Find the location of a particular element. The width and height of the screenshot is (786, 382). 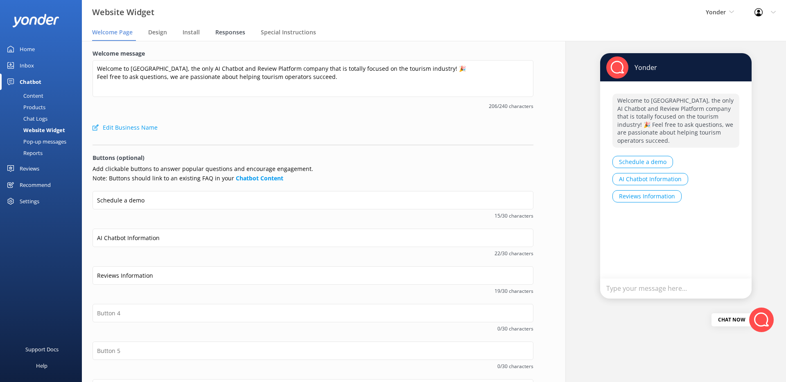

p: Add clickable buttons to answer popular questions and encourage engagement. Note: Buttons should ... is located at coordinates (313, 174).